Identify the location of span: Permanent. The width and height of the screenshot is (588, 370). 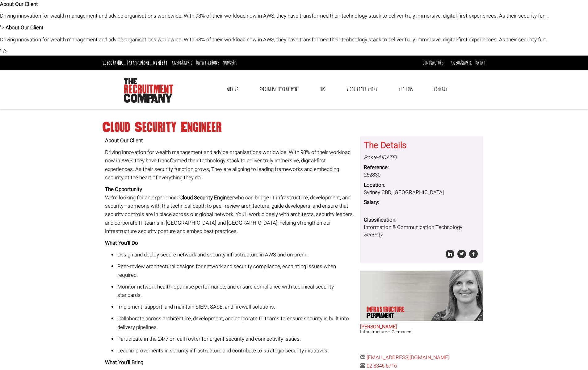
(385, 316).